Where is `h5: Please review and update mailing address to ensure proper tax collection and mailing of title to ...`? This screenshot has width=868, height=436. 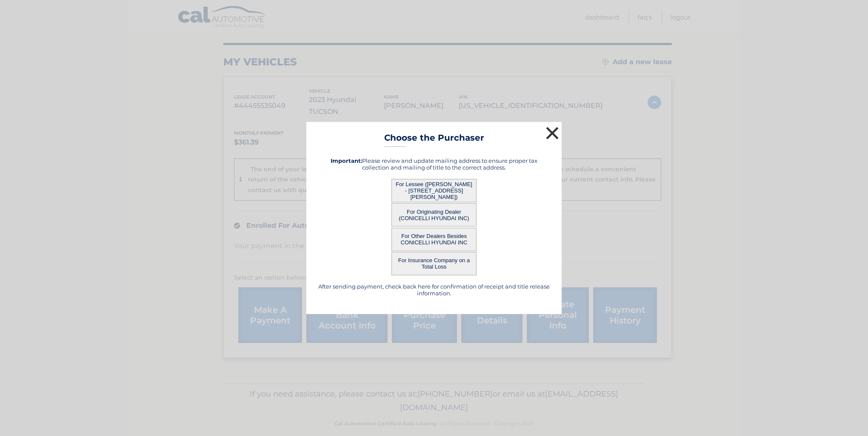 h5: Please review and update mailing address to ensure proper tax collection and mailing of title to ... is located at coordinates (434, 164).